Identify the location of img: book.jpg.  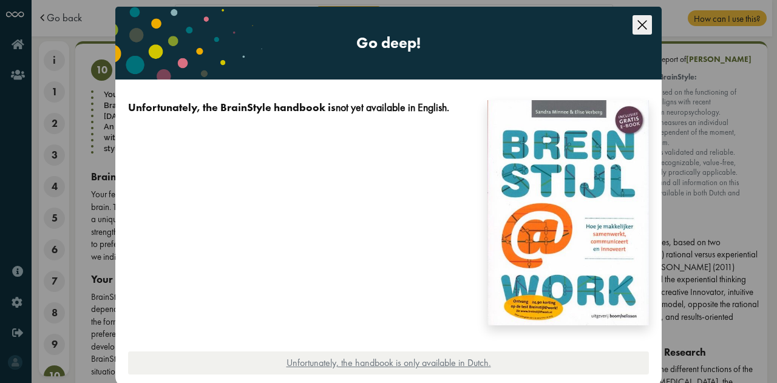
(568, 213).